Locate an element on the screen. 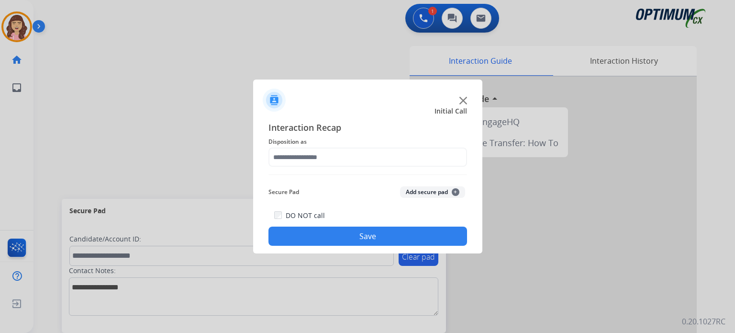  span: Secure Pad is located at coordinates (284, 192).